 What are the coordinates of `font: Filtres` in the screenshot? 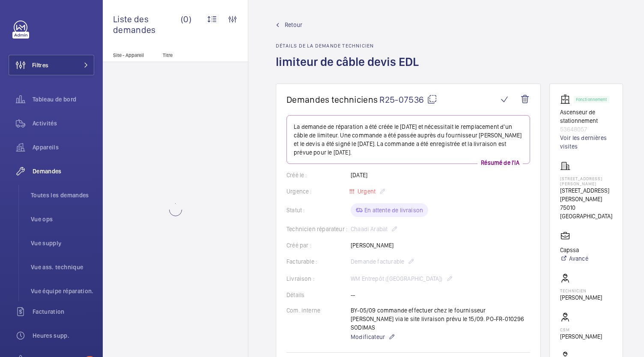 It's located at (40, 65).